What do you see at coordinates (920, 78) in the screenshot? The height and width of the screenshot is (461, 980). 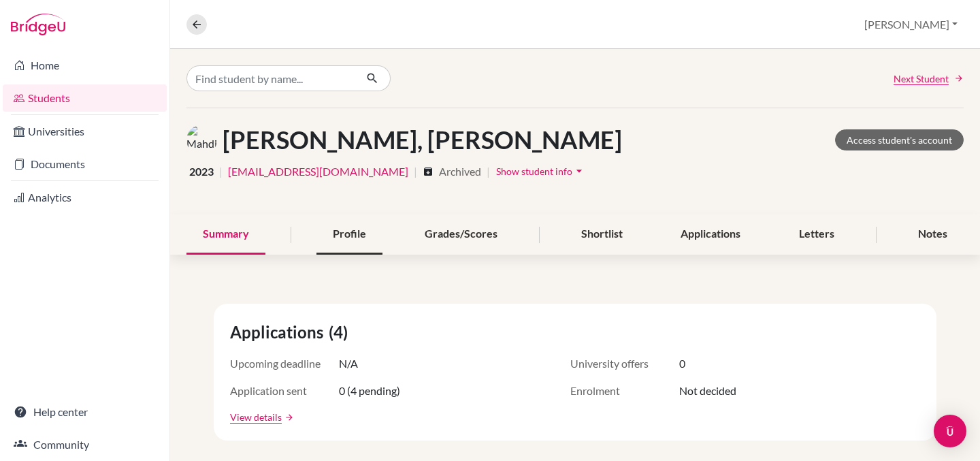 I see `span: Next Student` at bounding box center [920, 78].